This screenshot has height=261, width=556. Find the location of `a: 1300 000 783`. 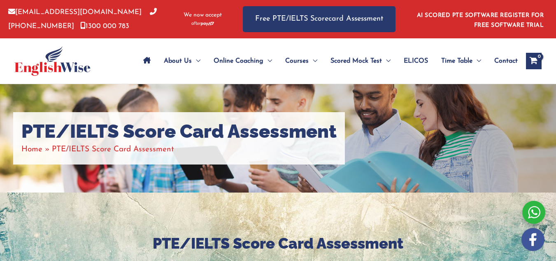

a: 1300 000 783 is located at coordinates (105, 26).